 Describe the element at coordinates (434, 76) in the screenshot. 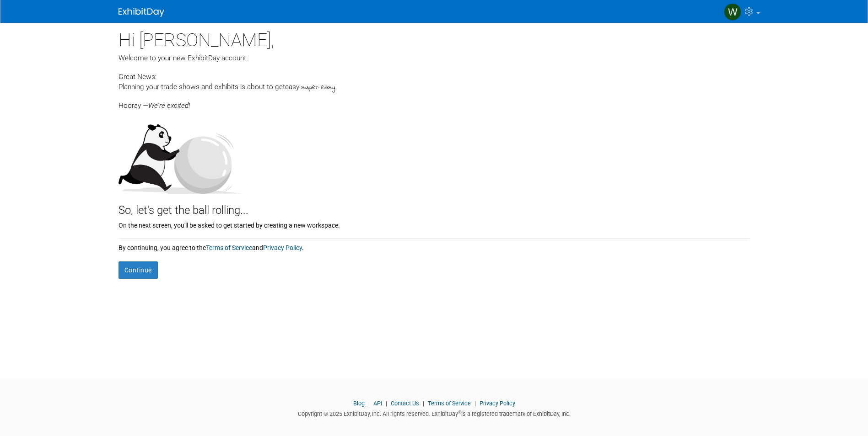

I see `div: Great News:` at that location.